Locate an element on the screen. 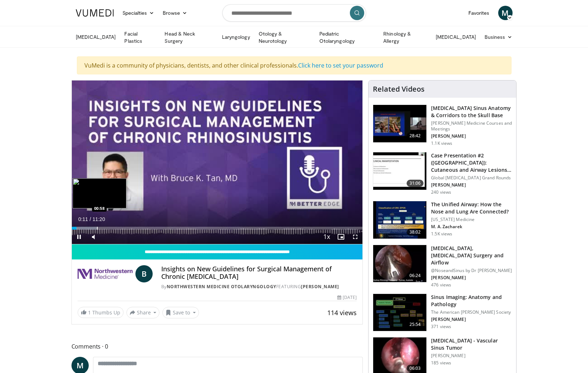  a: Browse is located at coordinates (175, 13).